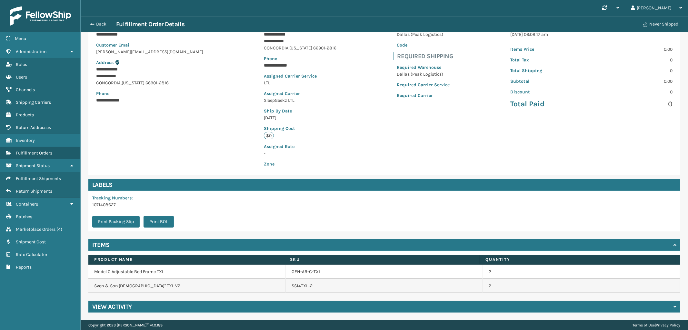 The width and height of the screenshot is (688, 330). What do you see at coordinates (24, 216) in the screenshot?
I see `span: Batches` at bounding box center [24, 216].